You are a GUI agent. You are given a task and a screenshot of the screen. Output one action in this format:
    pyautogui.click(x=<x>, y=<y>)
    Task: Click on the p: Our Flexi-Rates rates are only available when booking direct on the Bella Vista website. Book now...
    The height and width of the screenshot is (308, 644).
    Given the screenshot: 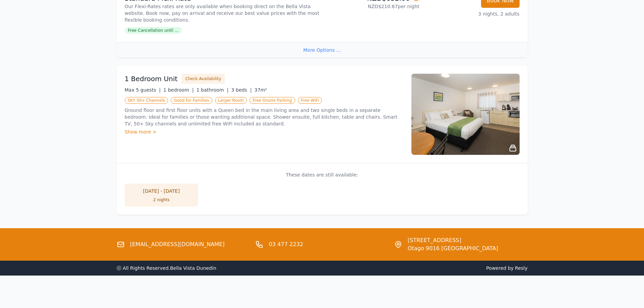 What is the action you would take?
    pyautogui.click(x=222, y=13)
    